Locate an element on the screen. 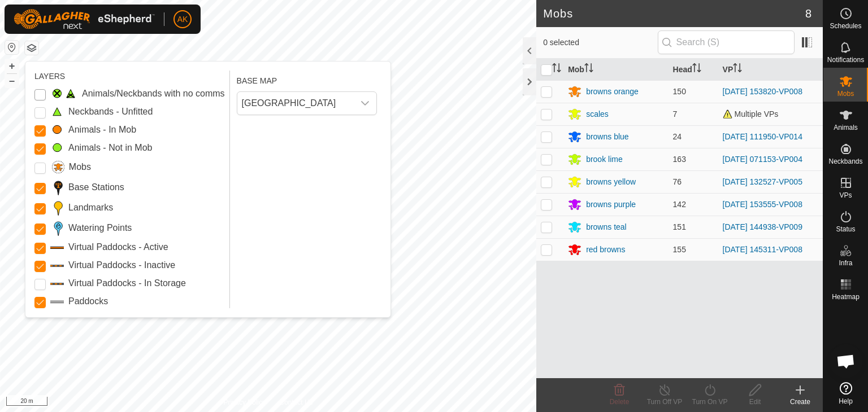  div: Turn Off VP is located at coordinates (664, 402).